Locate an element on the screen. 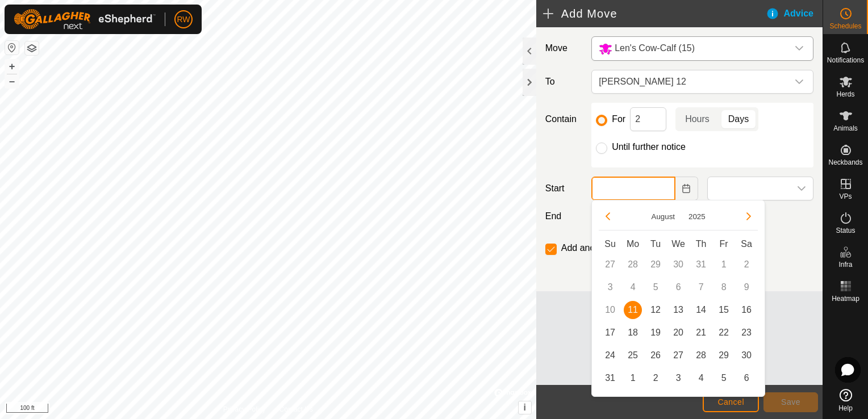 The height and width of the screenshot is (419, 868). span: Tu is located at coordinates (655, 244).